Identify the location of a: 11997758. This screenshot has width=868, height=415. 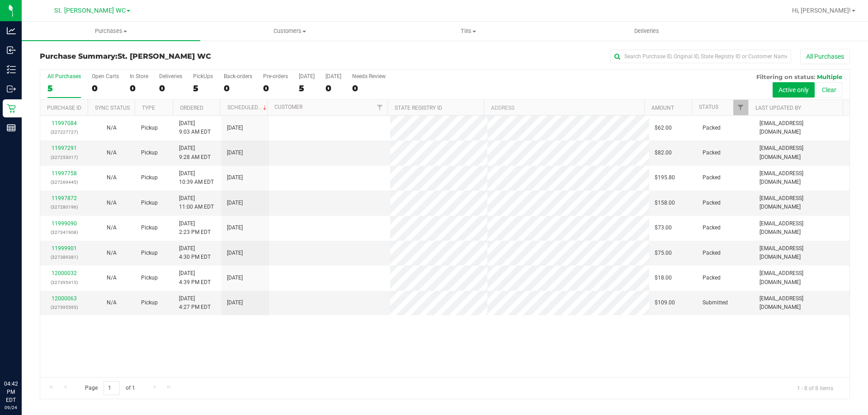
(64, 174).